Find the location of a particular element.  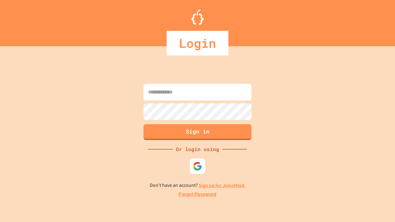

img: google-icon.svg is located at coordinates (197, 166).